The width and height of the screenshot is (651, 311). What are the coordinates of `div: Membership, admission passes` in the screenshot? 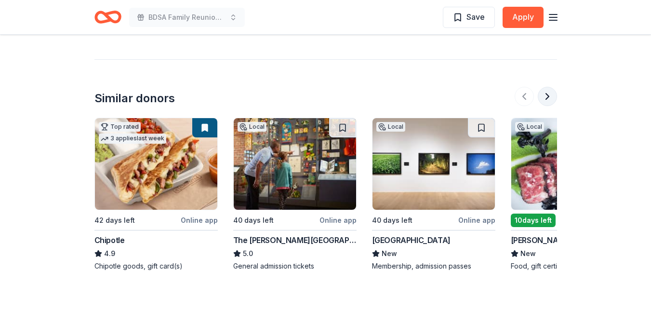 It's located at (434, 266).